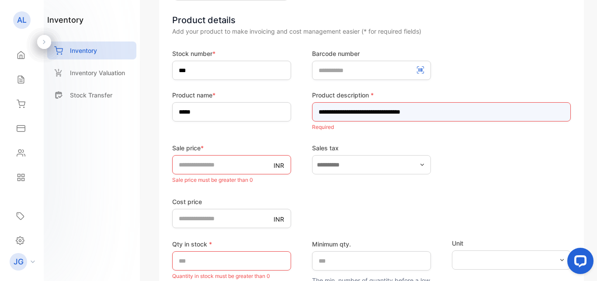 The height and width of the screenshot is (281, 597). Describe the element at coordinates (371, 20) in the screenshot. I see `div: Product details` at that location.